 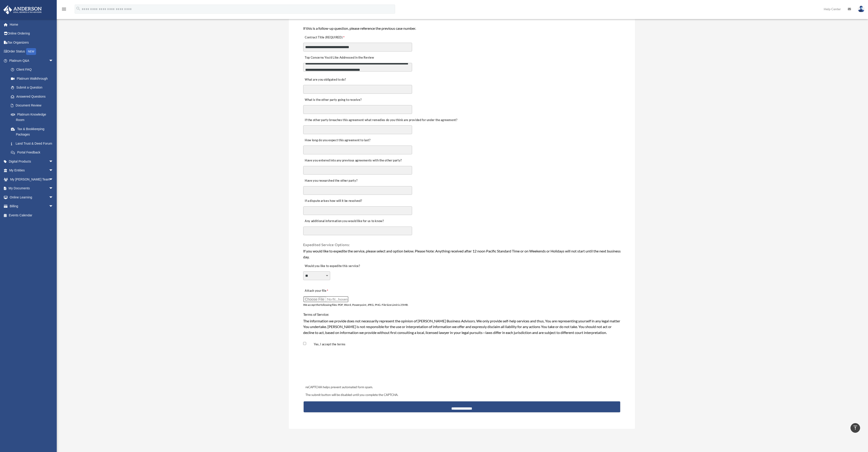 I want to click on label: Have you researched the other party?, so click(x=331, y=181).